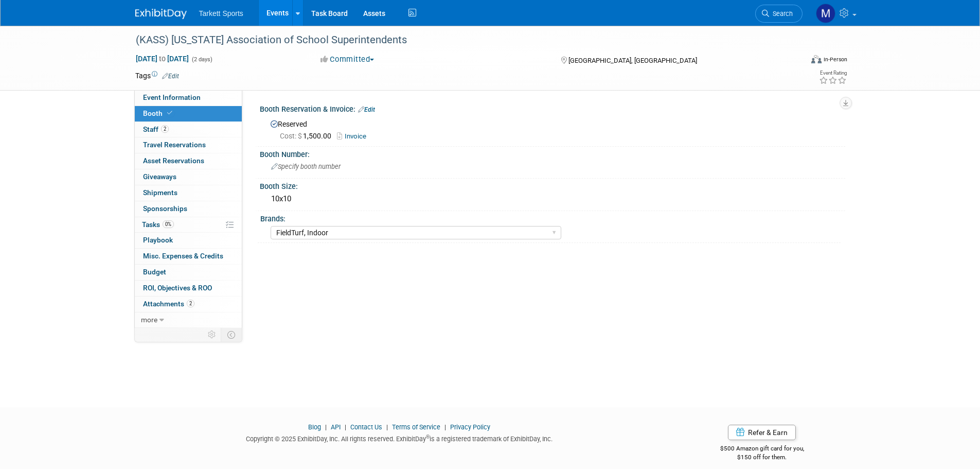  What do you see at coordinates (183, 256) in the screenshot?
I see `span: Misc. Expenses & Credits` at bounding box center [183, 256].